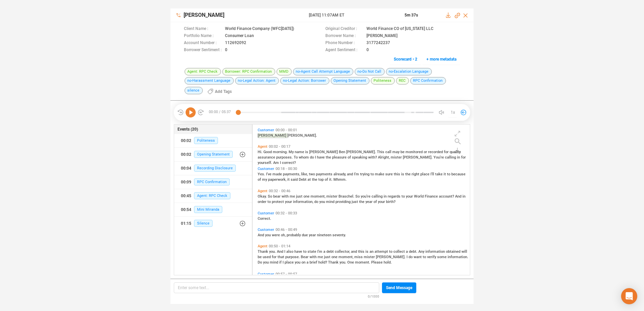 The width and height of the screenshot is (644, 311). I want to click on span: + more metadata, so click(441, 59).